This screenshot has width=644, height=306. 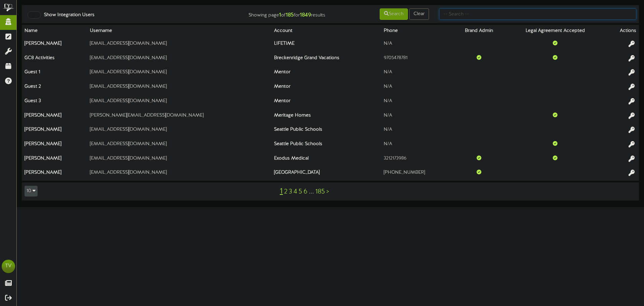 I want to click on th: Guest 2, so click(x=55, y=88).